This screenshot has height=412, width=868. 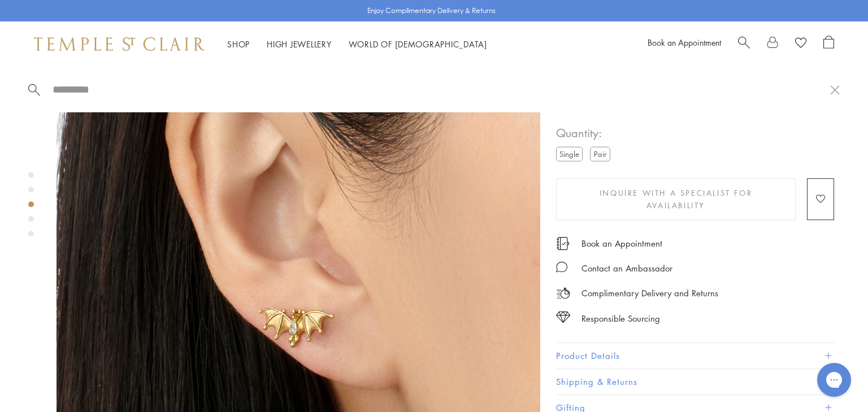 I want to click on div: Product gallery navigation, so click(x=31, y=208).